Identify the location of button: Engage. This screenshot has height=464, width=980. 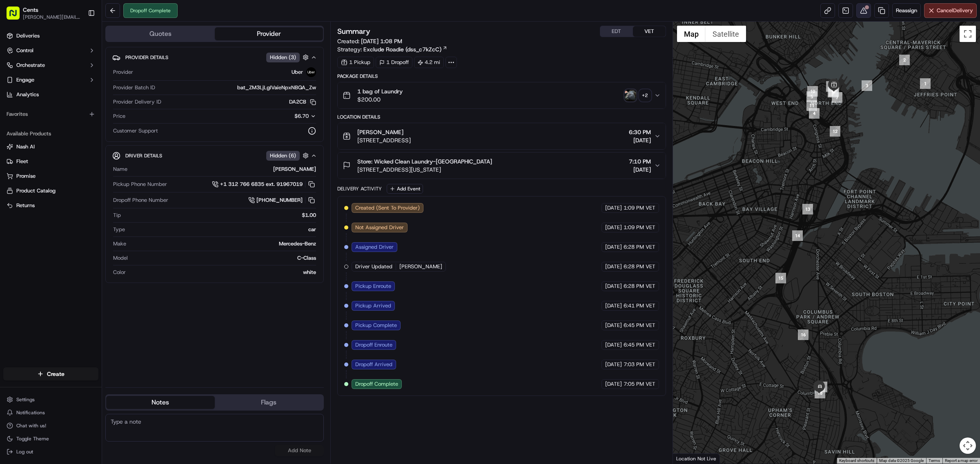
(51, 80).